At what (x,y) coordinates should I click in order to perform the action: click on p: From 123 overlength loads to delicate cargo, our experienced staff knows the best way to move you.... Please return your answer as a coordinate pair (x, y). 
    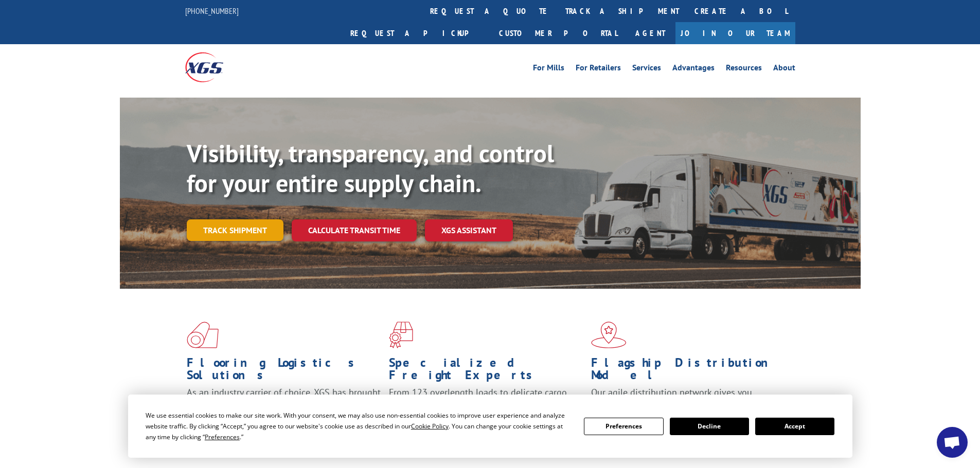
    Looking at the image, I should click on (486, 410).